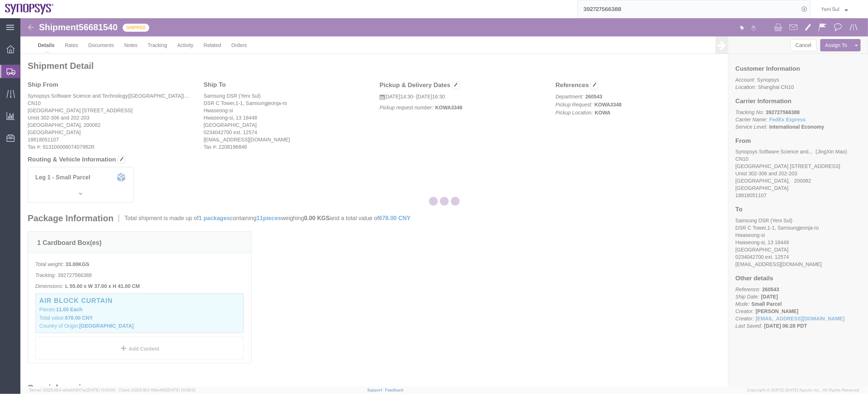  What do you see at coordinates (157, 390) in the screenshot?
I see `span: Client: 2025.18.0-198a450` at bounding box center [157, 390].